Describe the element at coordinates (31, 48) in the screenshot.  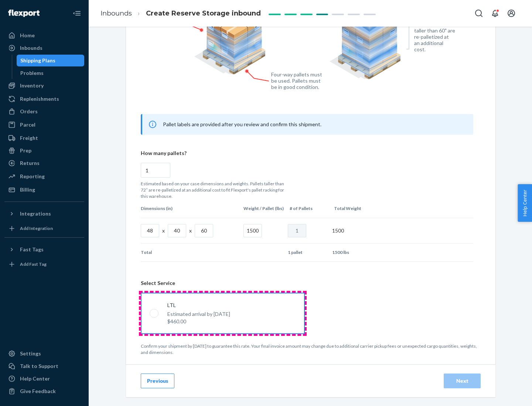
I see `div: Inbounds` at that location.